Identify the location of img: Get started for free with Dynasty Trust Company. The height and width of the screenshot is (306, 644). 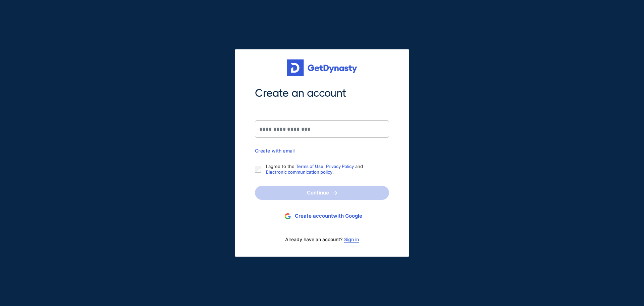
(322, 68).